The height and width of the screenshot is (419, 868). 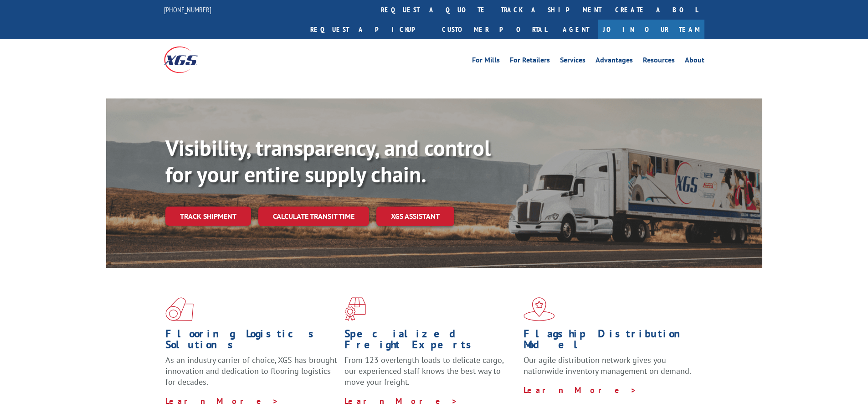 What do you see at coordinates (328, 161) in the screenshot?
I see `b: Visibility, transparency, and control for your entire supply chain.` at bounding box center [328, 161].